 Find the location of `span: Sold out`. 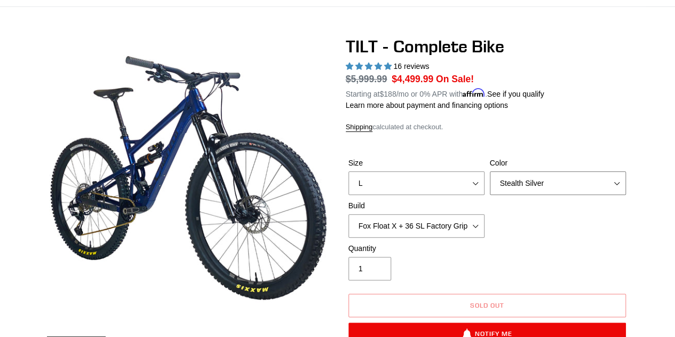

span: Sold out is located at coordinates (487, 305).